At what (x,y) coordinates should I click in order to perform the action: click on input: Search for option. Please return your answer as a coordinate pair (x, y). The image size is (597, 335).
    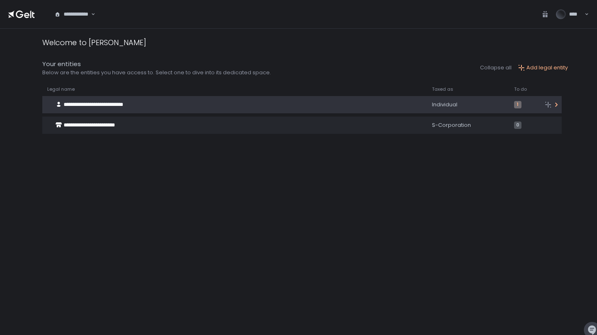
    Looking at the image, I should click on (90, 14).